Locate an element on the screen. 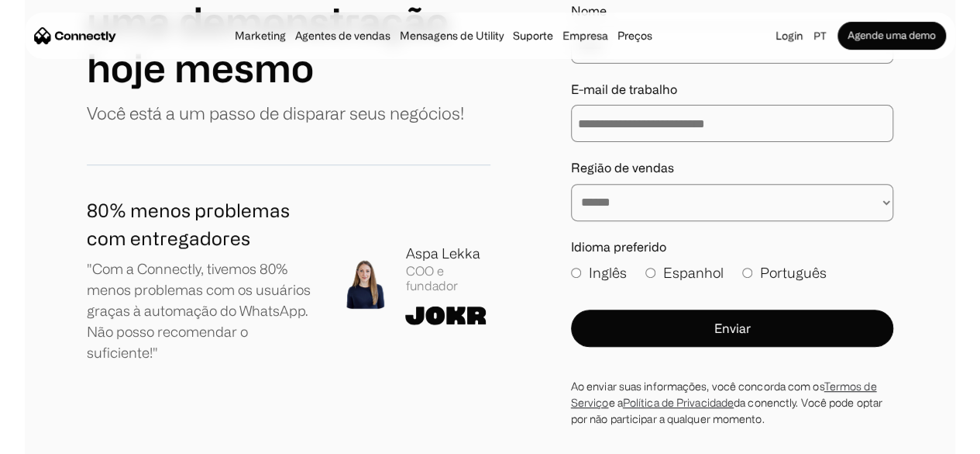  a: Suporte is located at coordinates (533, 35).